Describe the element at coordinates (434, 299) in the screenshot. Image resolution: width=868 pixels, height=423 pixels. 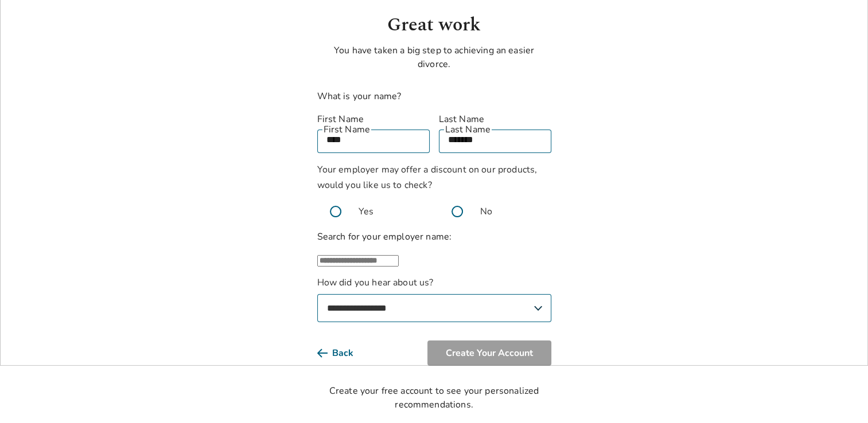
I see `label: How did you hear about us?` at that location.